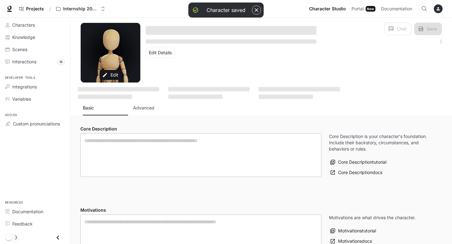 The width and height of the screenshot is (452, 244). I want to click on a: Go to projects, so click(31, 9).